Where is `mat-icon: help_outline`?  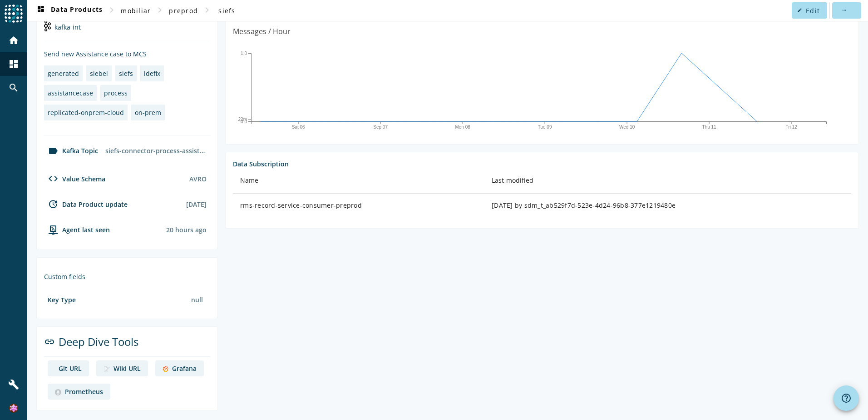
mat-icon: help_outline is located at coordinates (847, 398).